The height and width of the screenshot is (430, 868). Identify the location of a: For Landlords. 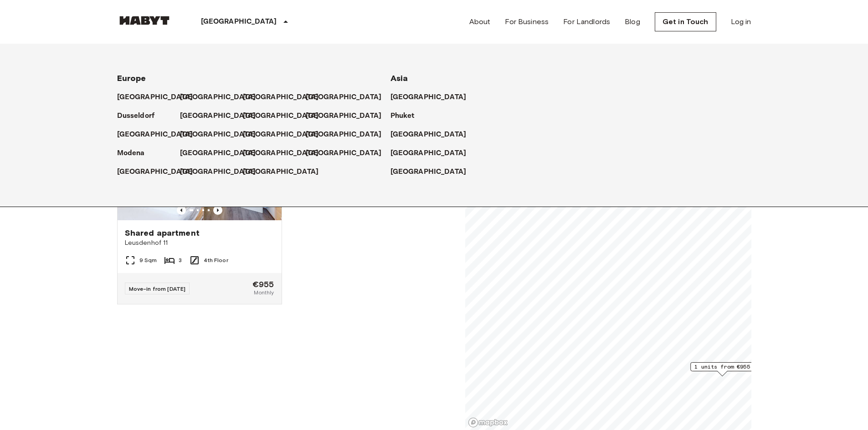
(587, 22).